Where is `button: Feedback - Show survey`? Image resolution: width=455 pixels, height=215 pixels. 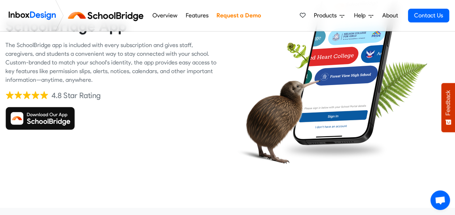 button: Feedback - Show survey is located at coordinates (448, 108).